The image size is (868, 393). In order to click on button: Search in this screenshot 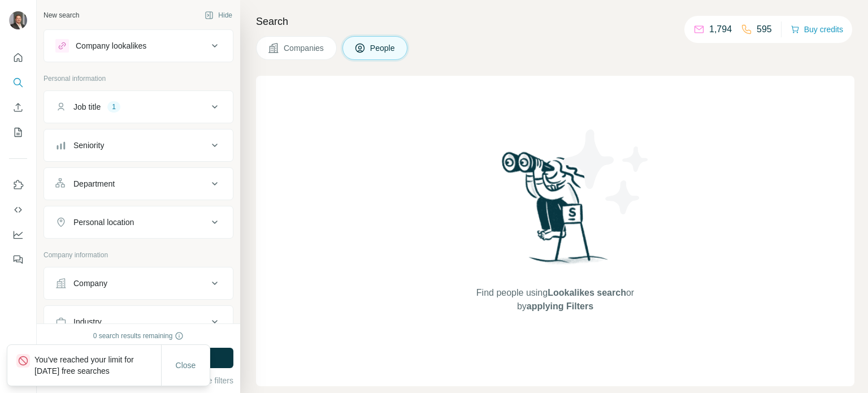, I will do `click(18, 83)`.